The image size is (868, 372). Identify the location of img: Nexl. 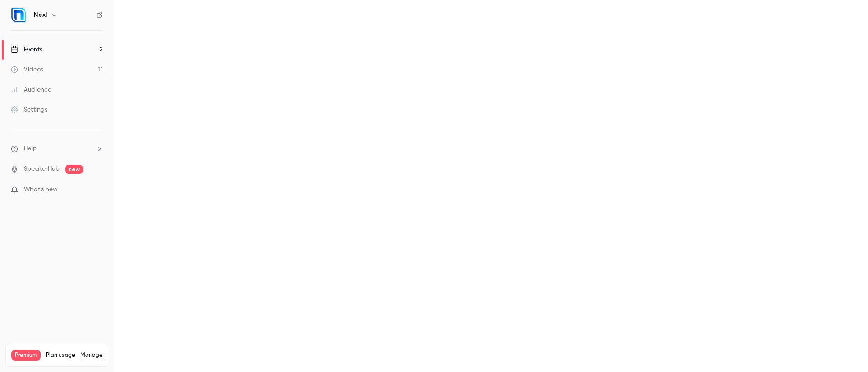
(19, 15).